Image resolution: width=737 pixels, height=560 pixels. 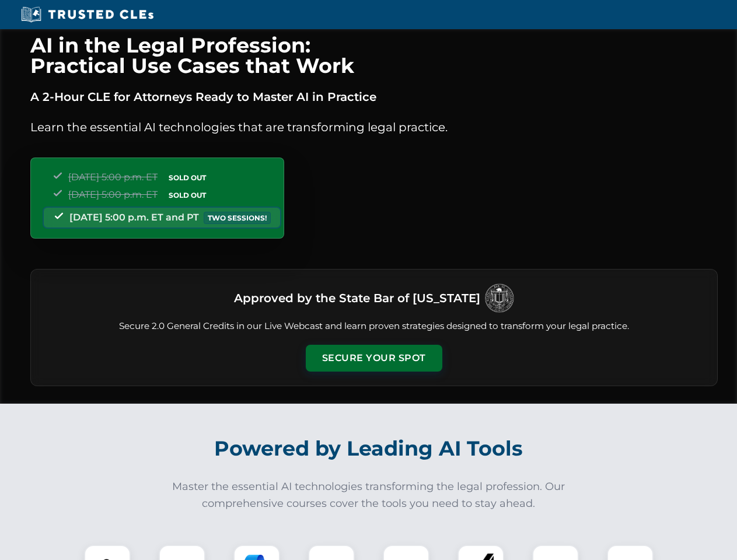 I want to click on img: Trusted CLEs, so click(x=87, y=15).